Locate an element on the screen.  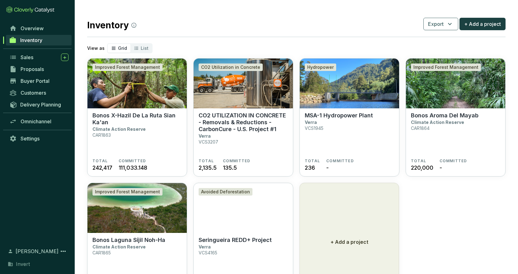
p: View as is located at coordinates (96, 48).